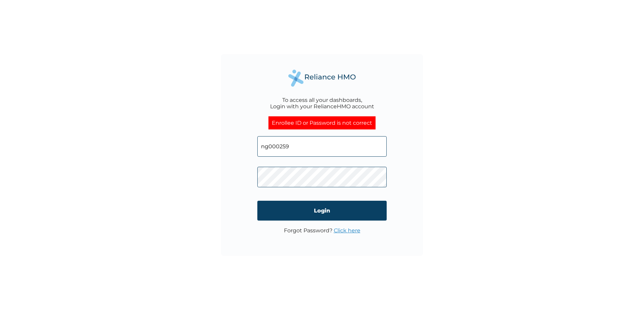 This screenshot has width=644, height=310. What do you see at coordinates (322, 231) in the screenshot?
I see `p: Forgot Password?` at bounding box center [322, 231].